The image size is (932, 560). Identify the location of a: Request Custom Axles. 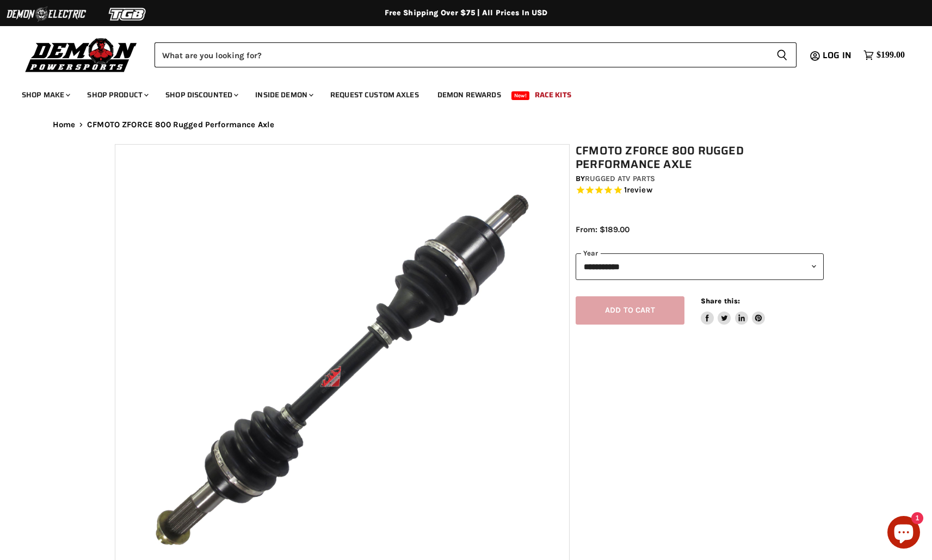
(374, 95).